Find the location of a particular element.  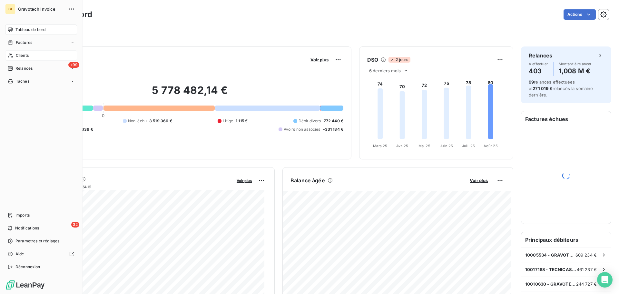

span: Relances is located at coordinates (24, 68).